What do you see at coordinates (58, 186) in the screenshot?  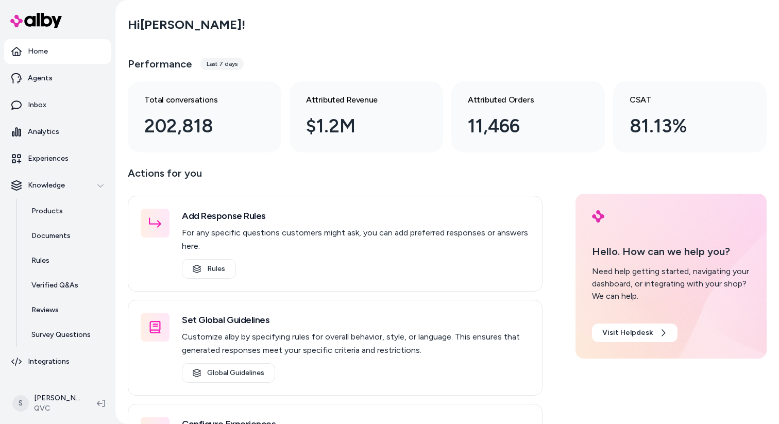 I see `button: Knowledge` at bounding box center [58, 186].